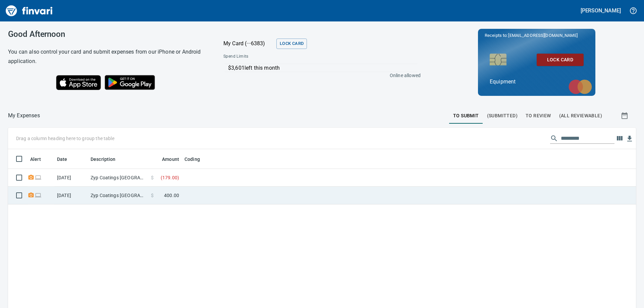 Image resolution: width=644 pixels, height=308 pixels. I want to click on p: My Card (···6383), so click(248, 44).